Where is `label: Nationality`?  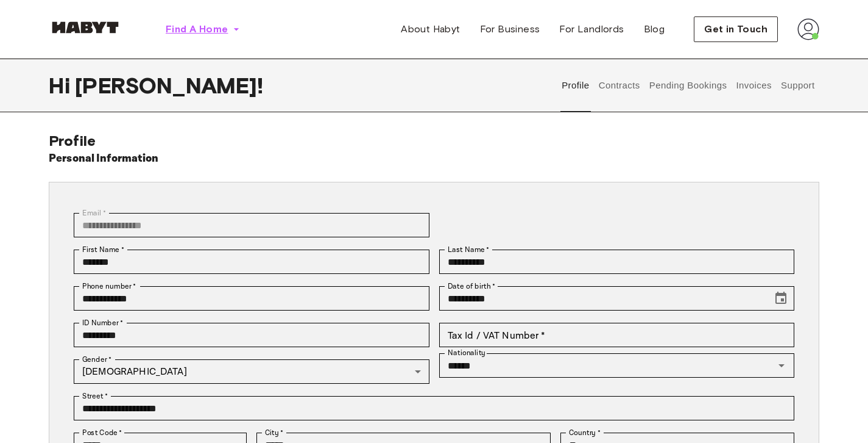 label: Nationality is located at coordinates (467, 352).